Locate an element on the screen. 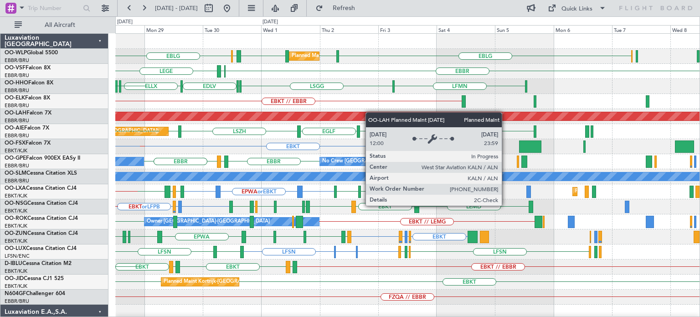  a: OO-HHOFalcon 8X is located at coordinates (29, 83).